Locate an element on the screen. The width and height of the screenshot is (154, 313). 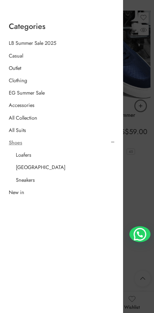
a: Casual is located at coordinates (16, 56).